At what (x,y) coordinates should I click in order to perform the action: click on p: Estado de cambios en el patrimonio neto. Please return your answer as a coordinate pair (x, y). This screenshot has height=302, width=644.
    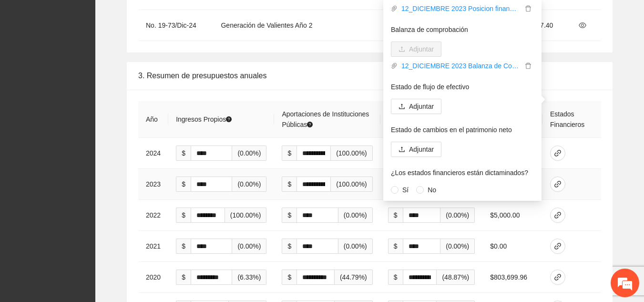
    Looking at the image, I should click on (463, 130).